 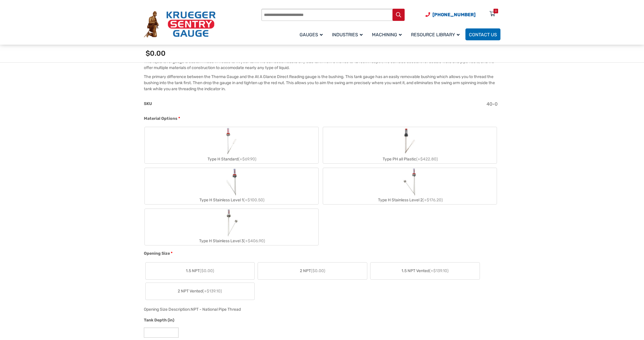 I want to click on span: 1.5 NPT, so click(x=200, y=270).